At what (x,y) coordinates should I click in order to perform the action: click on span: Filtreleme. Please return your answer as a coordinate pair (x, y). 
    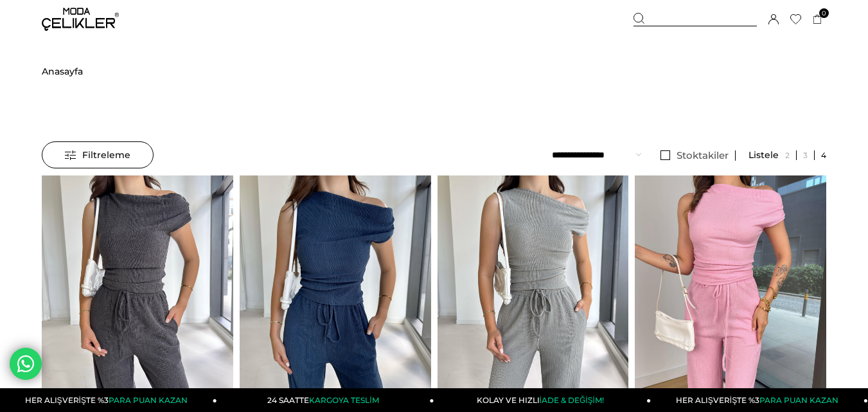
    Looking at the image, I should click on (98, 155).